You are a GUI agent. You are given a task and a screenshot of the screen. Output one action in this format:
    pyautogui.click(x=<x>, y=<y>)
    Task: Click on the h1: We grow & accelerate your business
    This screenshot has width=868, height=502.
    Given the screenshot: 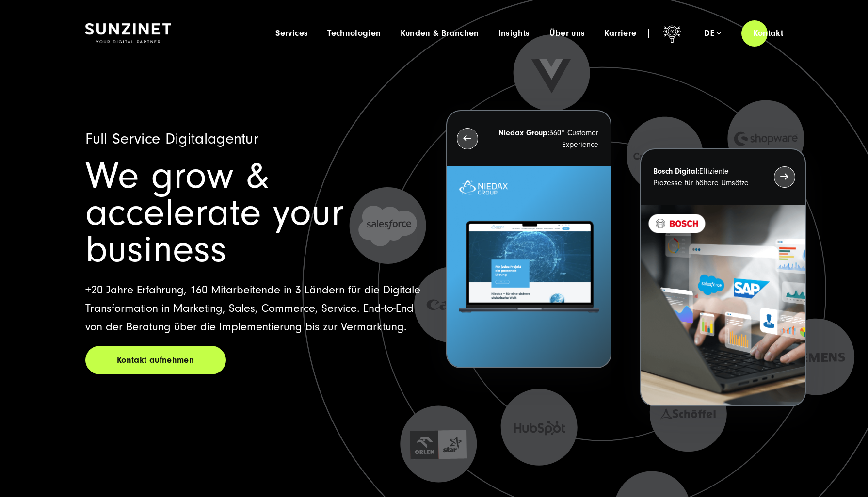 What is the action you would take?
    pyautogui.click(x=254, y=213)
    